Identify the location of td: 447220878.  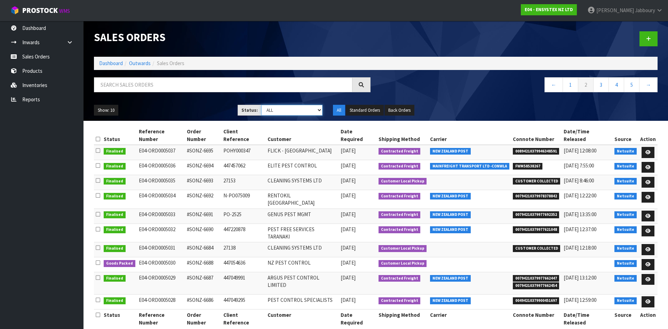
(244, 233).